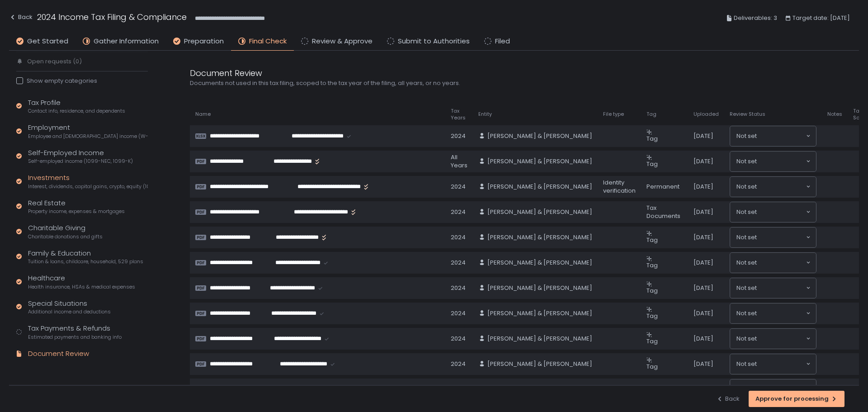 Image resolution: width=868 pixels, height=412 pixels. I want to click on span: Contact info, residence, and dependents, so click(77, 111).